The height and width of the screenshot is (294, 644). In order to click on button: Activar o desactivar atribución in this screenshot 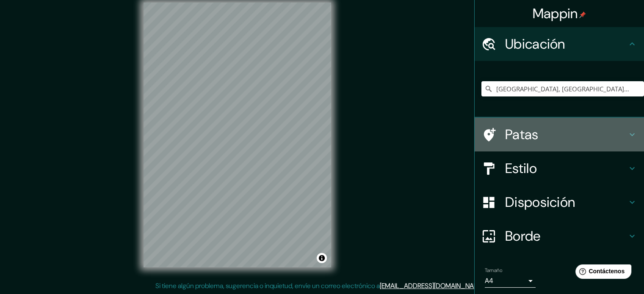, I will do `click(322, 258)`.